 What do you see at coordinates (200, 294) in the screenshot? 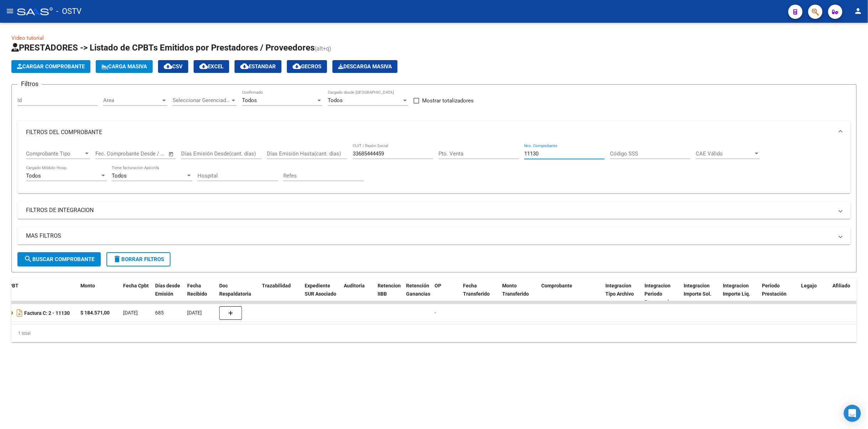
I see `datatable-header-cell: Fecha Recibido` at bounding box center [200, 294].